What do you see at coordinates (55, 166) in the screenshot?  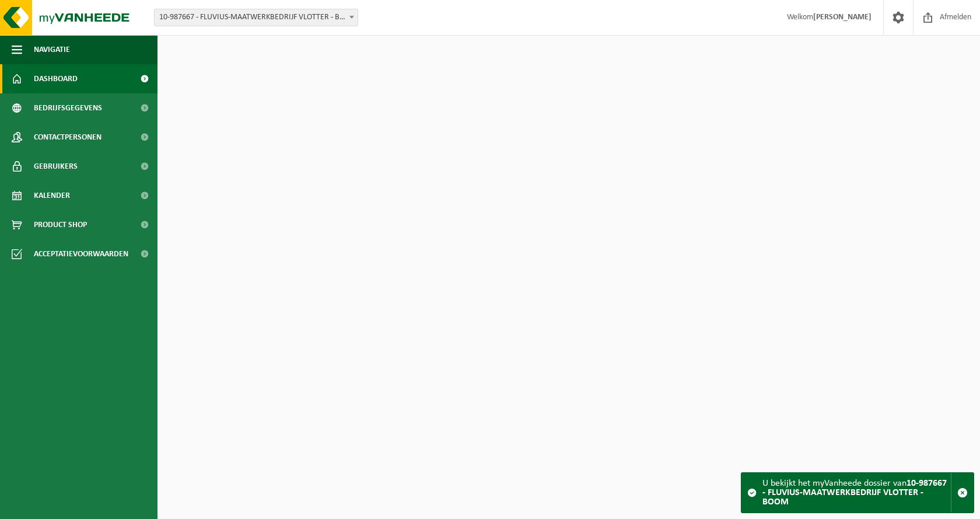 I see `span: Gebruikers` at bounding box center [55, 166].